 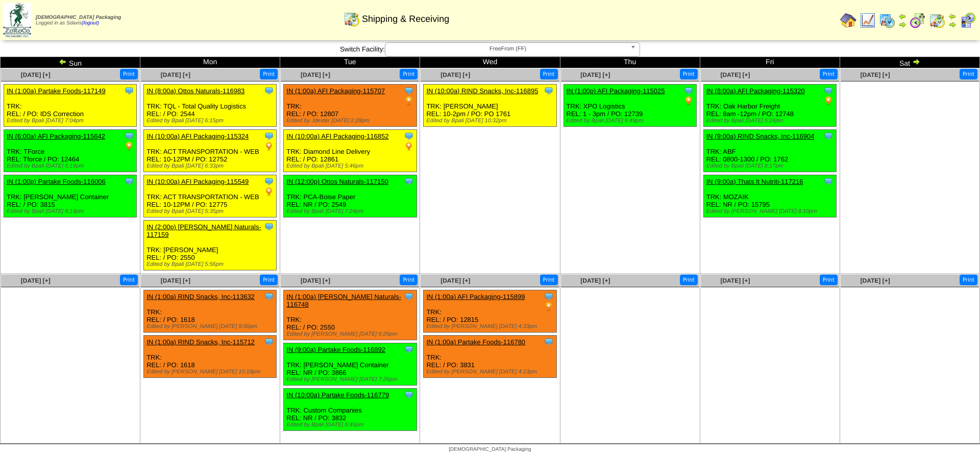 What do you see at coordinates (755, 181) in the screenshot?
I see `a: IN (9:00a) Thats It Nutriti-117216` at bounding box center [755, 181].